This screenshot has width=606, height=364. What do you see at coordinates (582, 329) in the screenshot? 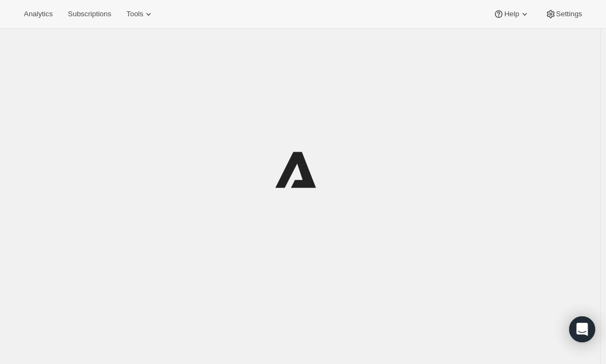
I see `div: Open Intercom Messenger` at bounding box center [582, 329].